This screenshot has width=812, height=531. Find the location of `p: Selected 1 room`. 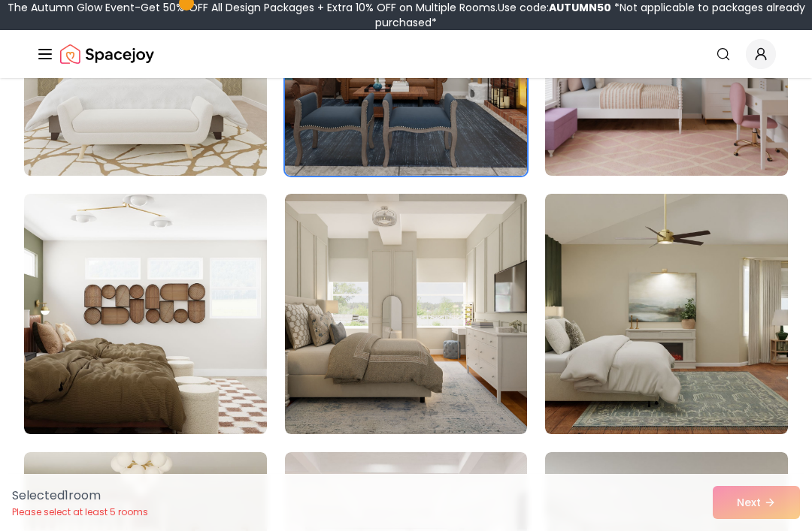

p: Selected 1 room is located at coordinates (80, 496).